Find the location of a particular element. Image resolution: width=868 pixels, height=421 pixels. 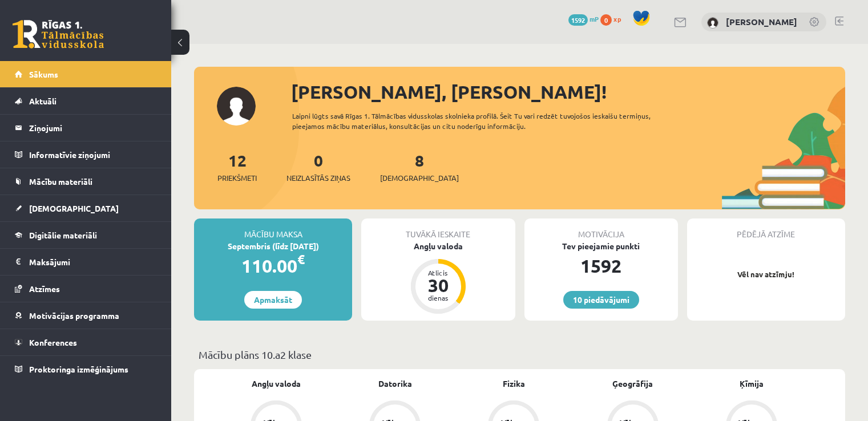

span: Sākums is located at coordinates (44, 74).